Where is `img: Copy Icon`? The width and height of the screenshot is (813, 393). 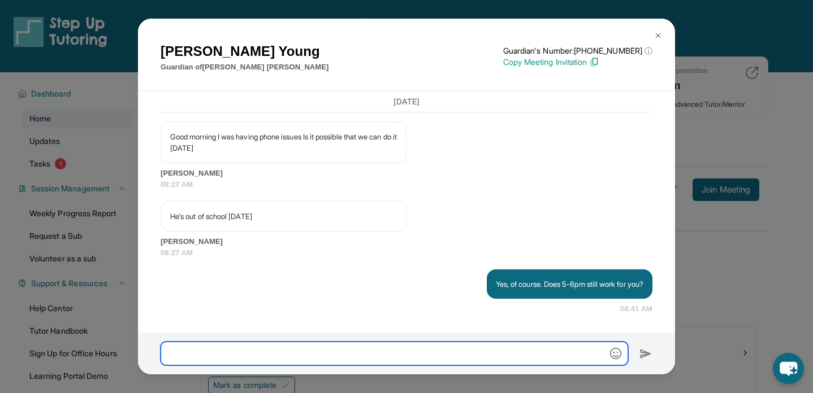 img: Copy Icon is located at coordinates (594, 62).